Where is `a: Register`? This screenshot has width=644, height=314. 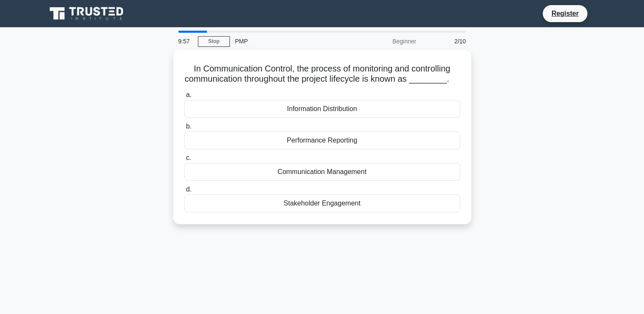
a: Register is located at coordinates (564, 13).